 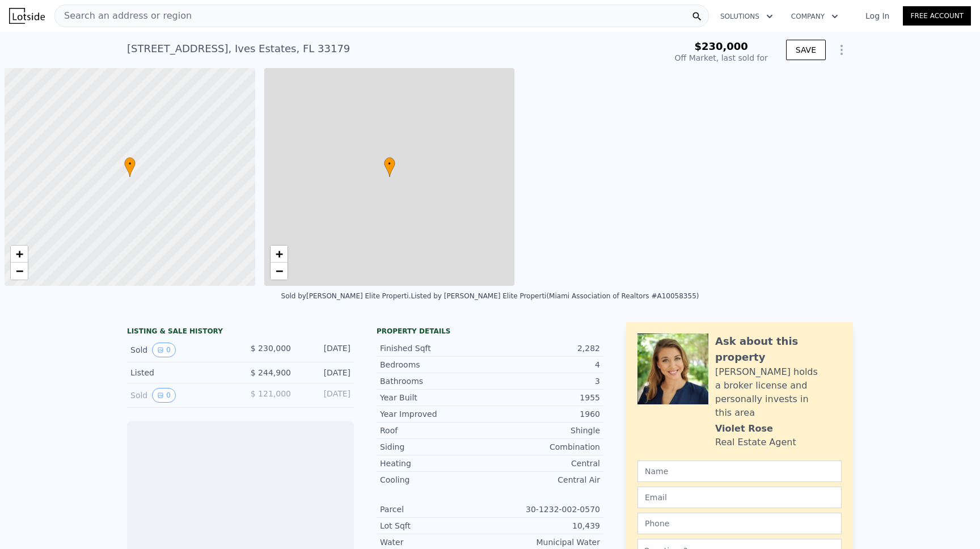 I want to click on span: $ 244,900, so click(x=270, y=373).